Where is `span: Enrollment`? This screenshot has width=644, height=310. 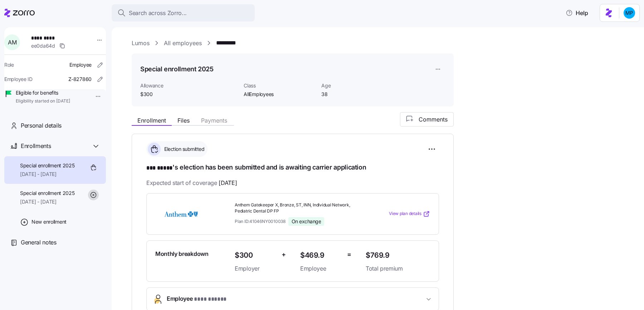
span: Enrollment is located at coordinates (152, 121).